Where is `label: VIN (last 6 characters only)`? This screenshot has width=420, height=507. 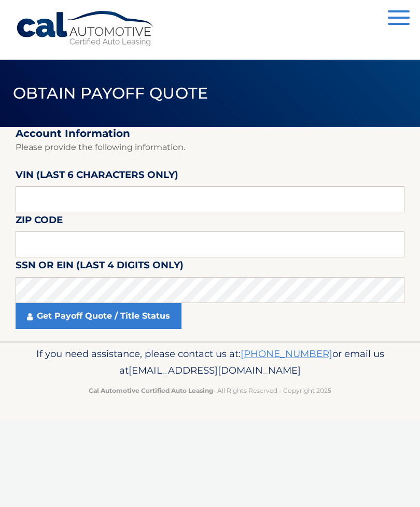
label: VIN (last 6 characters only) is located at coordinates (97, 177).